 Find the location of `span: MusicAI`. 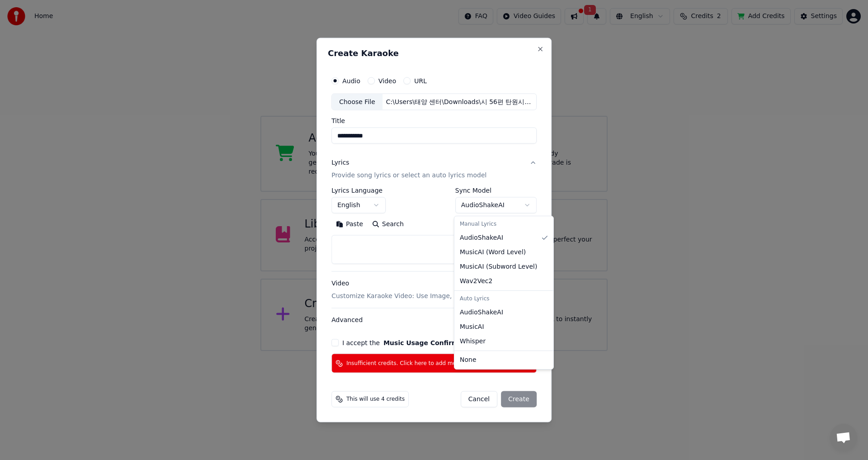

span: MusicAI is located at coordinates (472, 327).